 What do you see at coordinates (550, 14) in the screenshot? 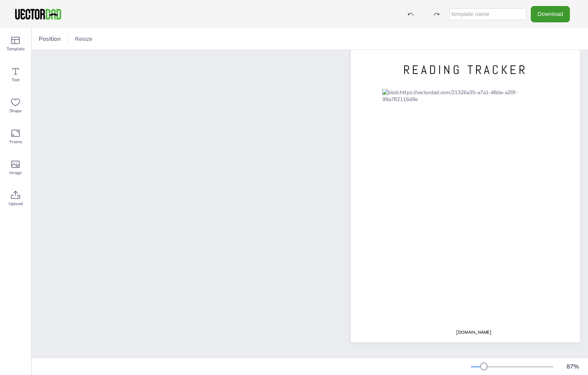
I see `button: Download` at bounding box center [550, 14].